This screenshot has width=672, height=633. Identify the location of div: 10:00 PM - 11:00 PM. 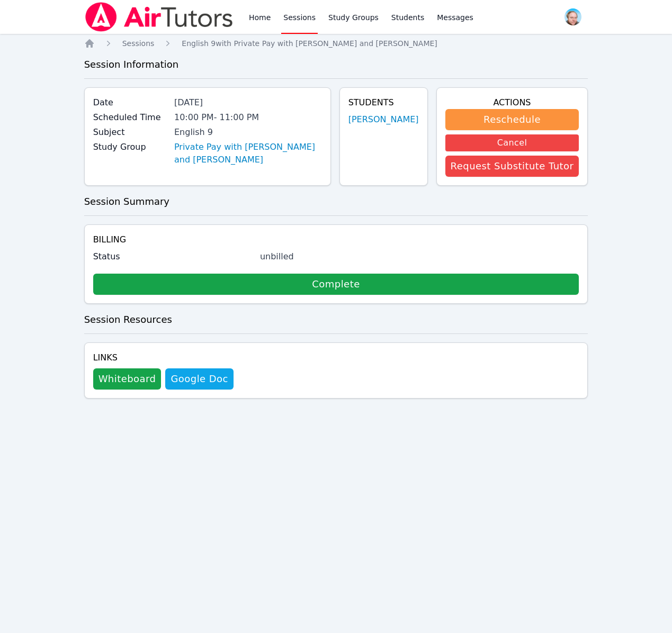
(248, 118).